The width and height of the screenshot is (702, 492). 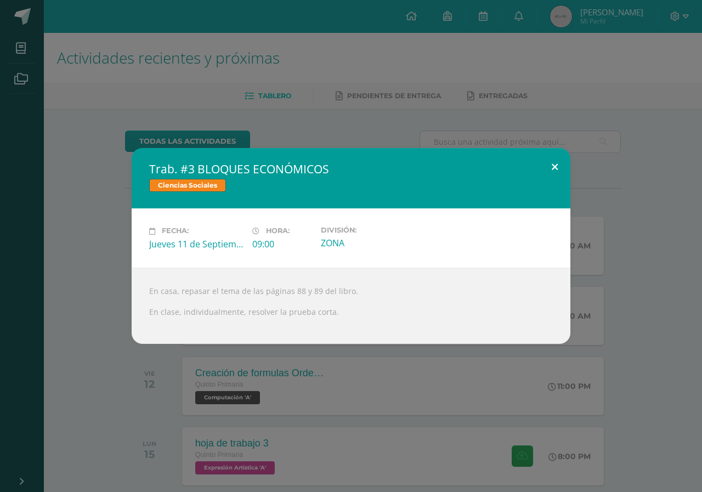 I want to click on span: Ciencias Sociales, so click(x=187, y=185).